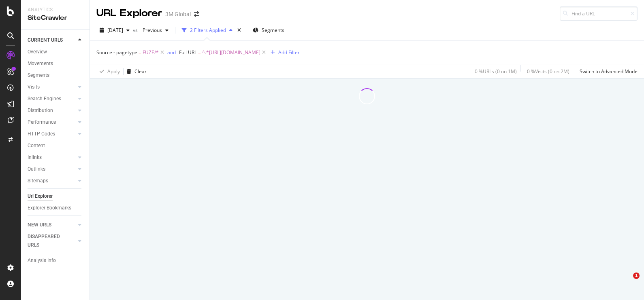  What do you see at coordinates (51, 111) in the screenshot?
I see `a: Distribution` at bounding box center [51, 111].